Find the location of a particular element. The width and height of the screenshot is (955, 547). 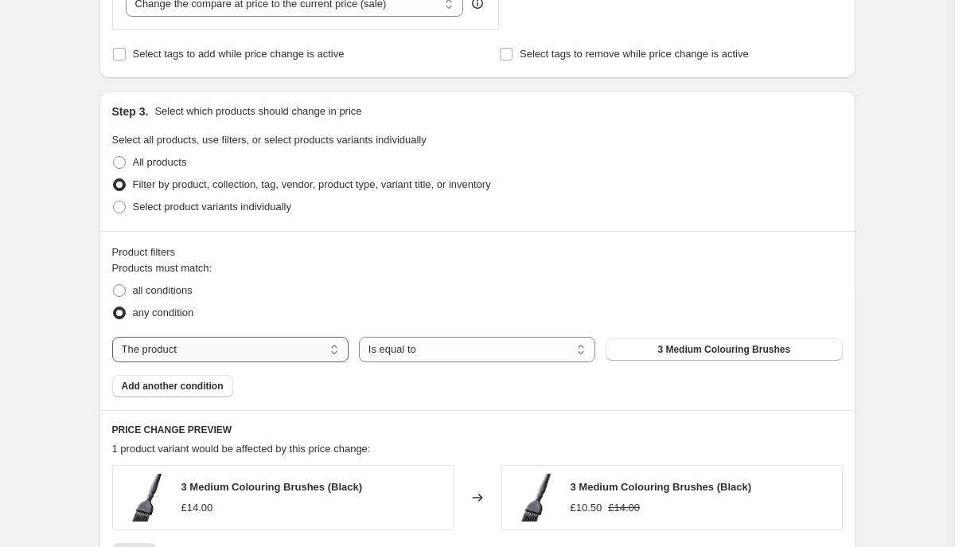

span: 1 product variant would be affected by this price change: is located at coordinates (241, 448).